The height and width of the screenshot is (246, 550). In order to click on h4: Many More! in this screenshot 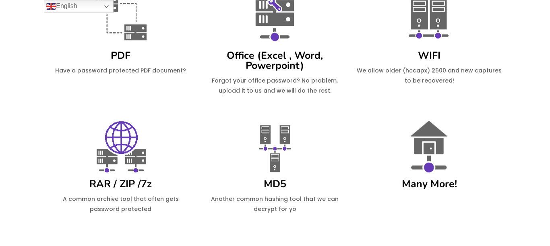, I will do `click(429, 184)`.